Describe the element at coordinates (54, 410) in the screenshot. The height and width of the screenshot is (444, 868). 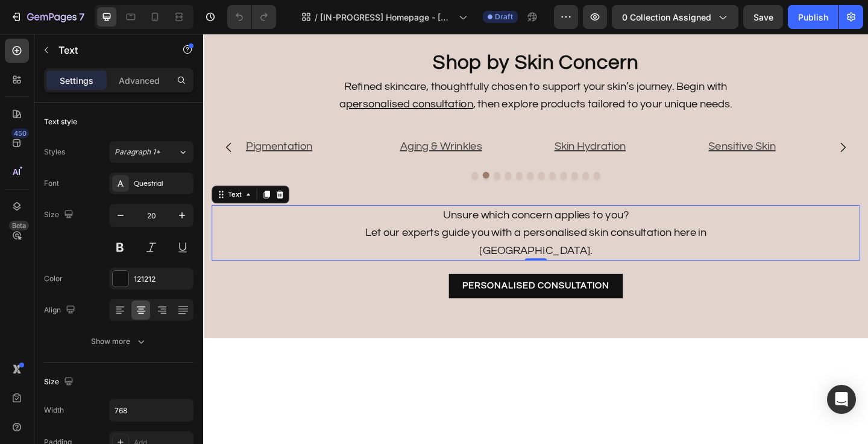
I see `div: Width` at that location.